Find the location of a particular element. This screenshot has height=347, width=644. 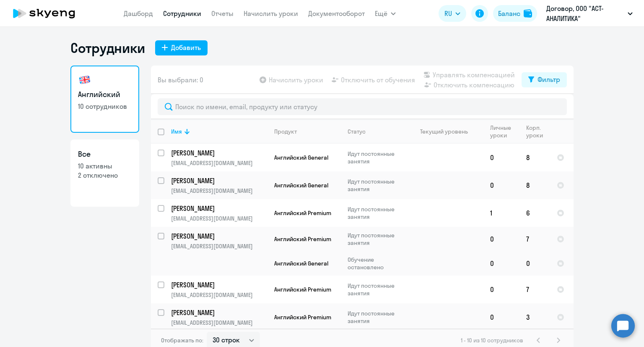

a: Дашборд is located at coordinates (138, 13).